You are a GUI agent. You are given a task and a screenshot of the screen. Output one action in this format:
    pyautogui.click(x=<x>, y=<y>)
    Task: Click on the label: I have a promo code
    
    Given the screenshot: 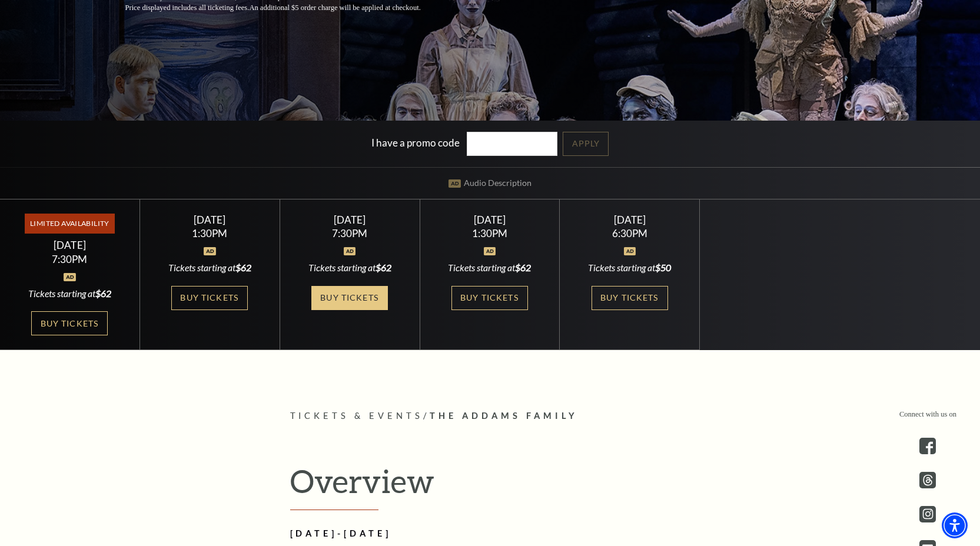 What is the action you would take?
    pyautogui.click(x=415, y=141)
    